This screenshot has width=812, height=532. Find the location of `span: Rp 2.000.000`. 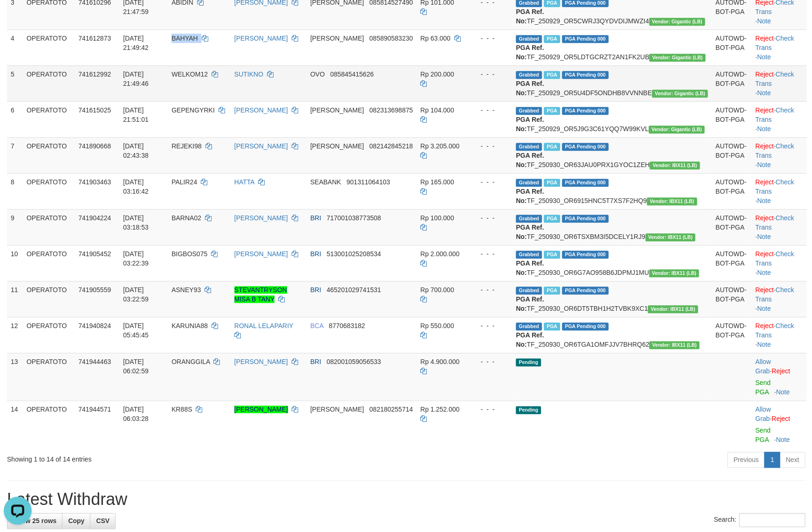

span: Rp 2.000.000 is located at coordinates (440, 254).